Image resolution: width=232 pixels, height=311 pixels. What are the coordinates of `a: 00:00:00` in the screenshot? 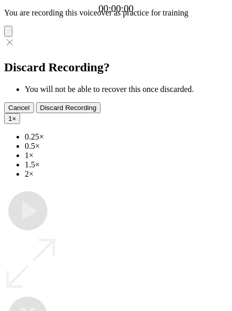 It's located at (116, 9).